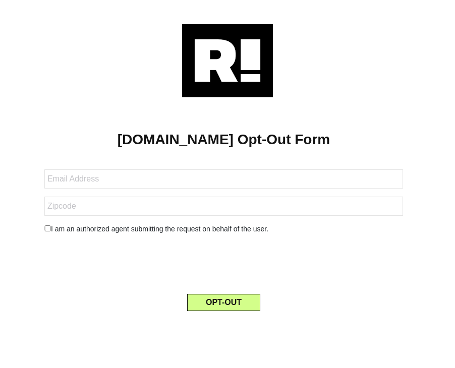 The width and height of the screenshot is (455, 368). I want to click on button: OPT-OUT, so click(223, 303).